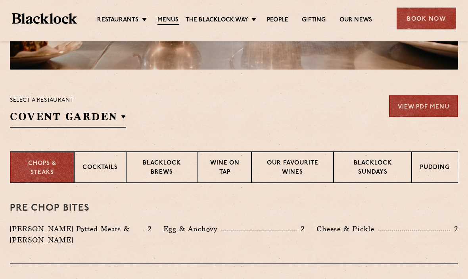 The width and height of the screenshot is (468, 279). I want to click on img: BL_Textured_Logo-footer-cropped.svg, so click(44, 19).